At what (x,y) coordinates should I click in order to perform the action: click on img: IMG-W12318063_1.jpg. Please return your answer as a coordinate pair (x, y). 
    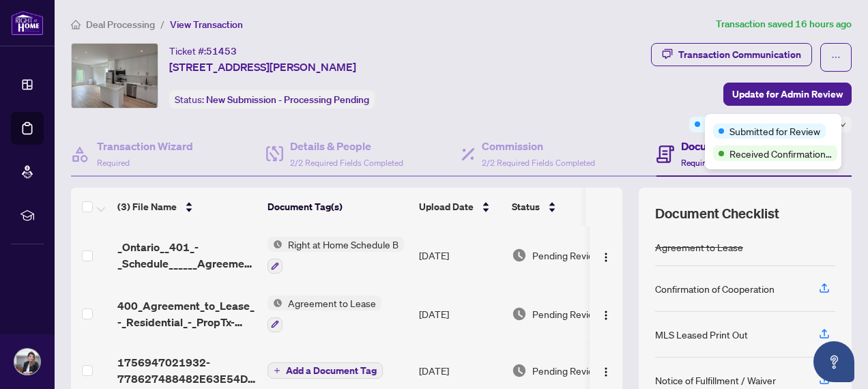
    Looking at the image, I should click on (114, 76).